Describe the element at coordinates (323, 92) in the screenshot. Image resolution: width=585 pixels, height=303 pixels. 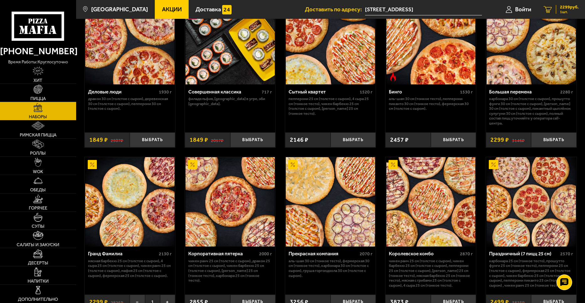
I see `div: Сытный квартет` at that location.